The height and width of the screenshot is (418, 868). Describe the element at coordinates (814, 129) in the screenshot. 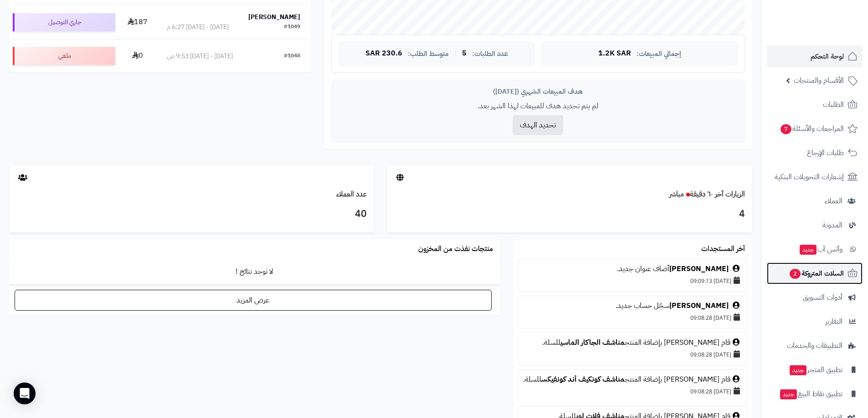

I see `a: المراجعات والأسئلة7` at that location.